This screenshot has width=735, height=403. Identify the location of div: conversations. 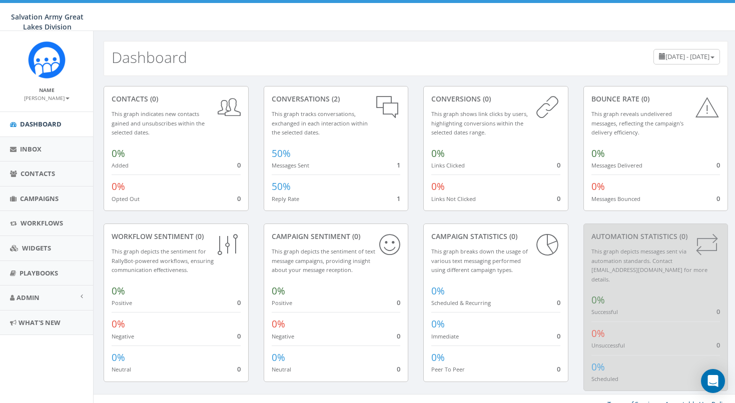
(336, 99).